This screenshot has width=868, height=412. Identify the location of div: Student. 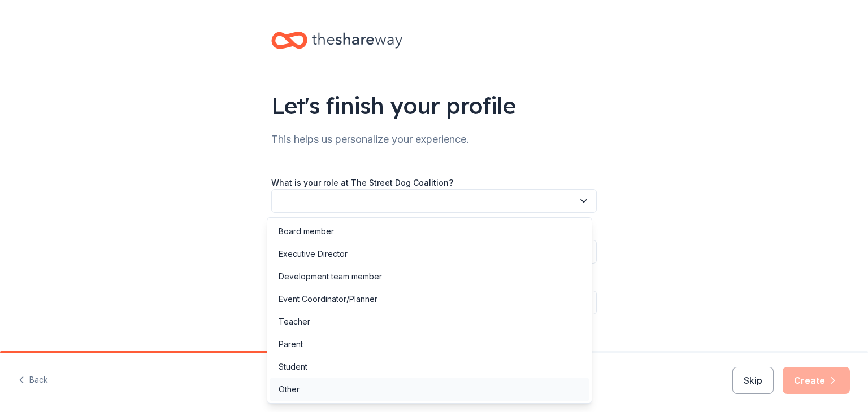
(292, 367).